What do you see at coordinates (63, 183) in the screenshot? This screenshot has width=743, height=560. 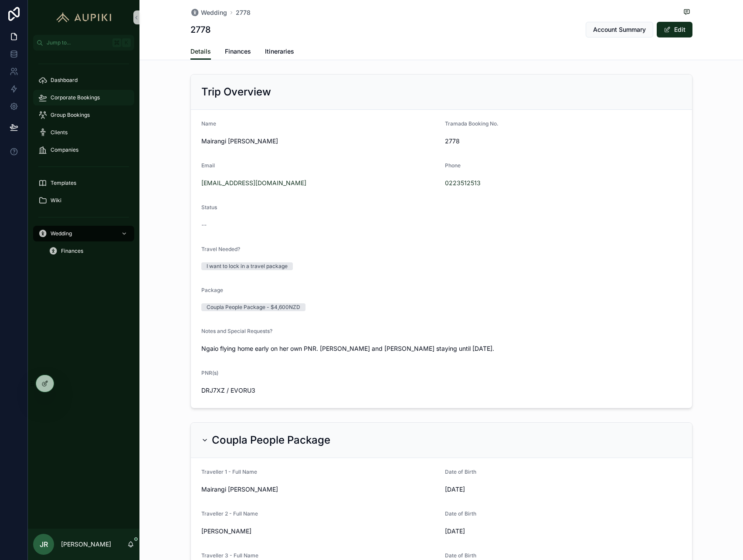 I see `span: Templates` at bounding box center [63, 183].